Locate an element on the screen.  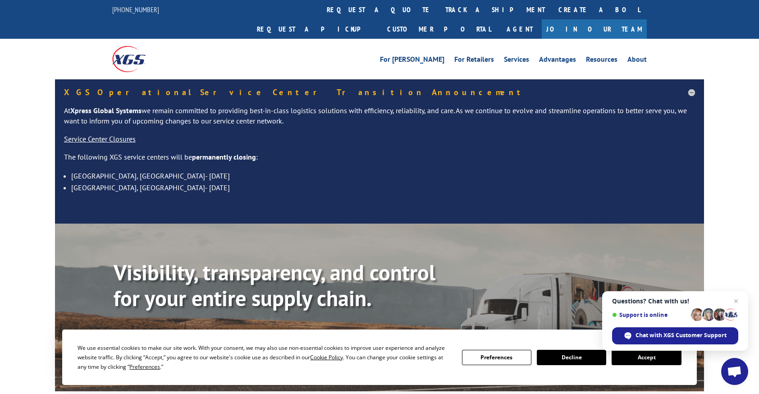
span: Cookie Policy is located at coordinates (326, 357).